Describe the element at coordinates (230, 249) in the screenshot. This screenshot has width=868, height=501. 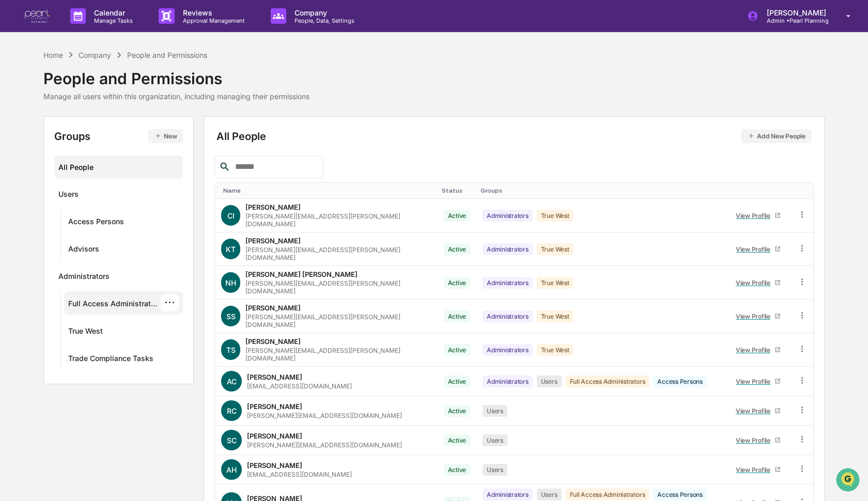
I see `span: KT` at that location.